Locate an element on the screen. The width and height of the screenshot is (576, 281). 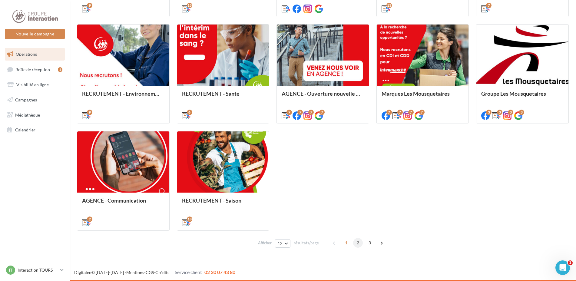
span: Boîte de réception is located at coordinates (33, 69).